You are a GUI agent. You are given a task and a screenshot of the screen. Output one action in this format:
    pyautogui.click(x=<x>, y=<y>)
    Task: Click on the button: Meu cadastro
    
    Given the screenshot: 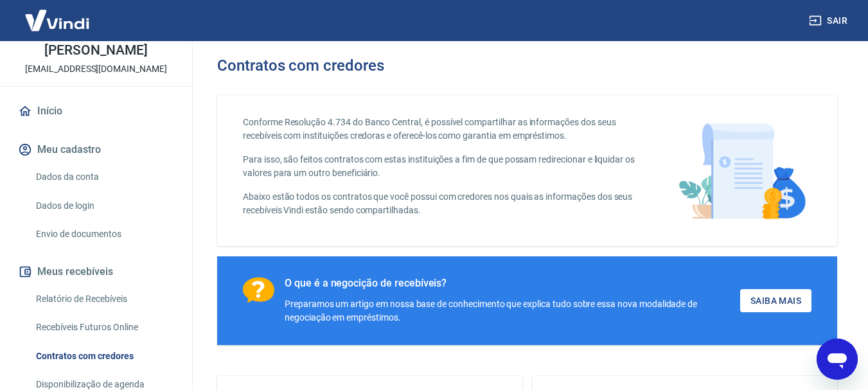 What is the action you would take?
    pyautogui.click(x=96, y=150)
    